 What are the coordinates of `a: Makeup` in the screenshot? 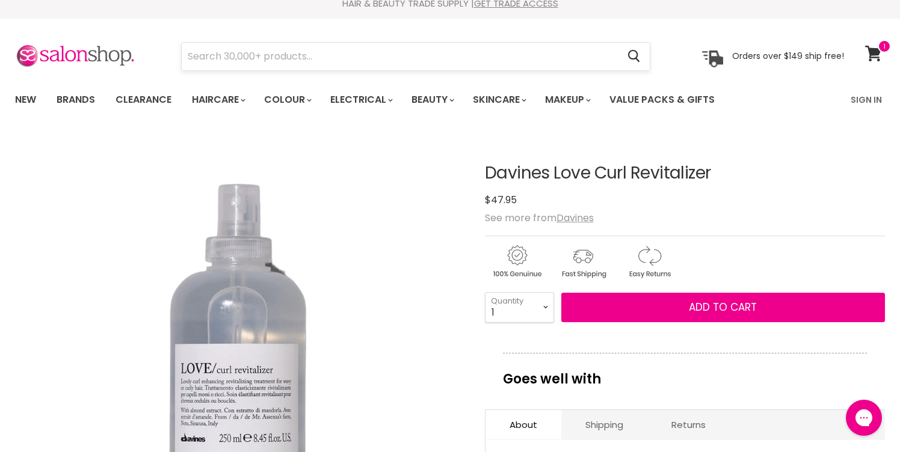 It's located at (566, 100).